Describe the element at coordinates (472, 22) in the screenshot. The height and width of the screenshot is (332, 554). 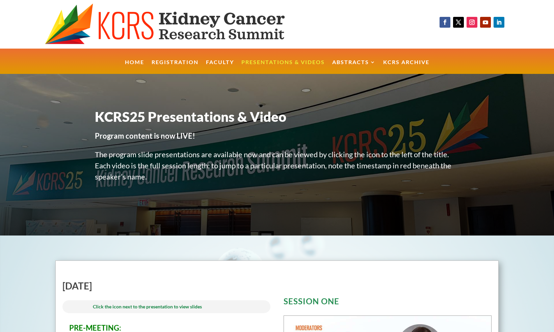
I see `a: Follow on Instagram` at that location.